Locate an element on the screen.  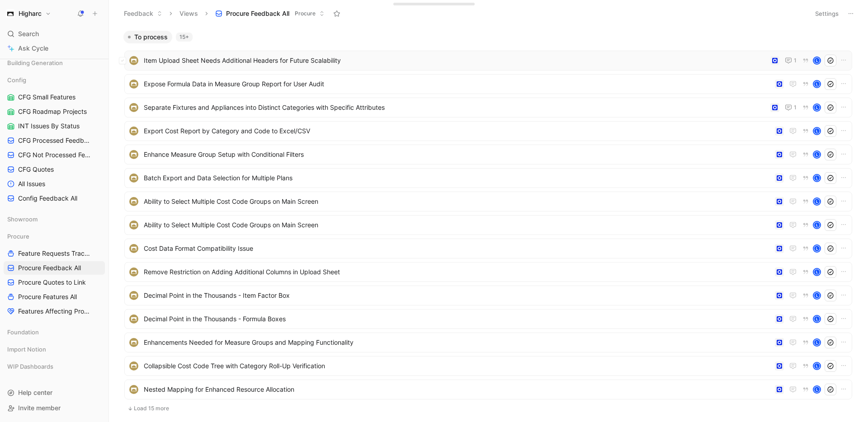
span: Import Notion is located at coordinates (26, 350).